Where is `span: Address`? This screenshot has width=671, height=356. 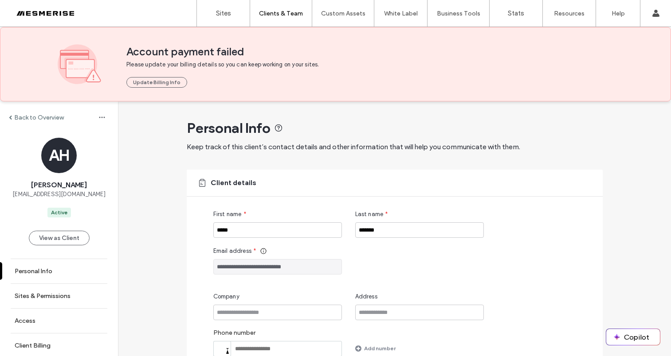
span: Address is located at coordinates (366, 297).